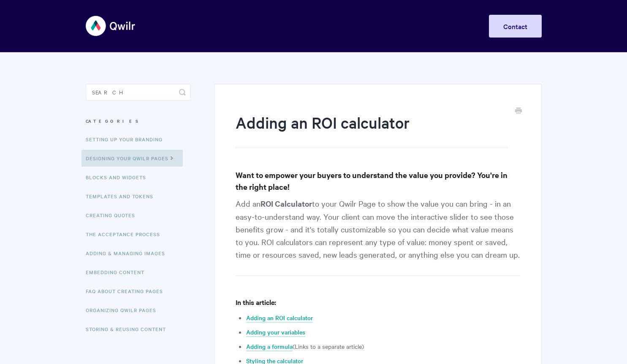  I want to click on a: Adding a formula, so click(270, 347).